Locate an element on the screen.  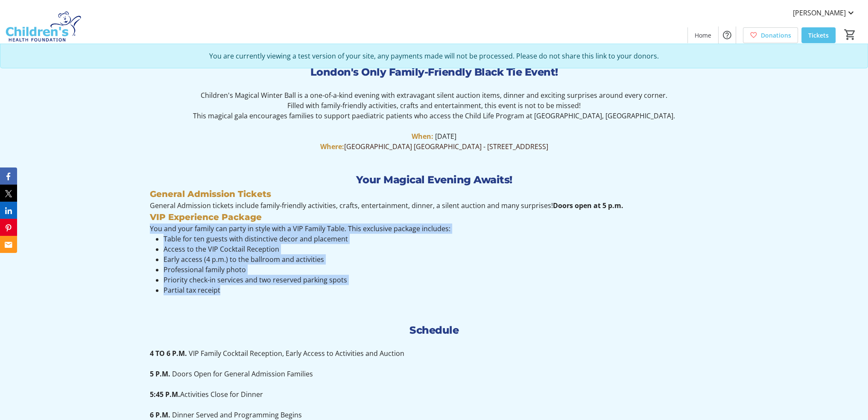
a: Donations is located at coordinates (770, 35).